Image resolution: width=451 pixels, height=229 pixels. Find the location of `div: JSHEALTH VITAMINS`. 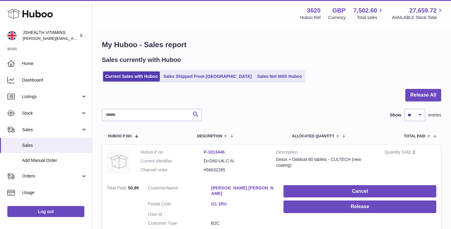

div: JSHEALTH VITAMINS is located at coordinates (50, 36).